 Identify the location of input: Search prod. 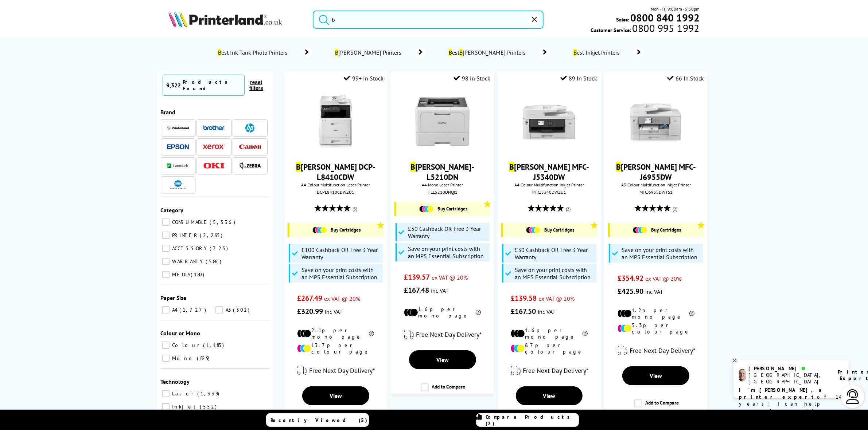
(428, 20).